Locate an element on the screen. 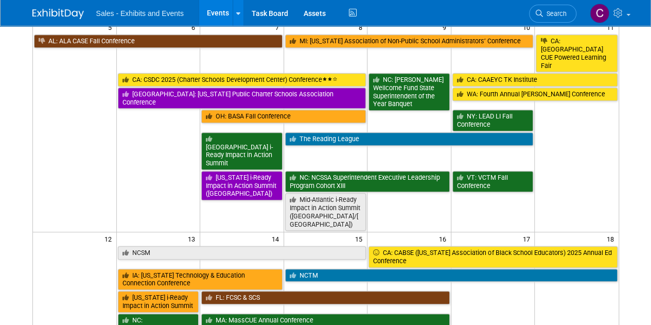  a: The Reading League is located at coordinates (409, 139).